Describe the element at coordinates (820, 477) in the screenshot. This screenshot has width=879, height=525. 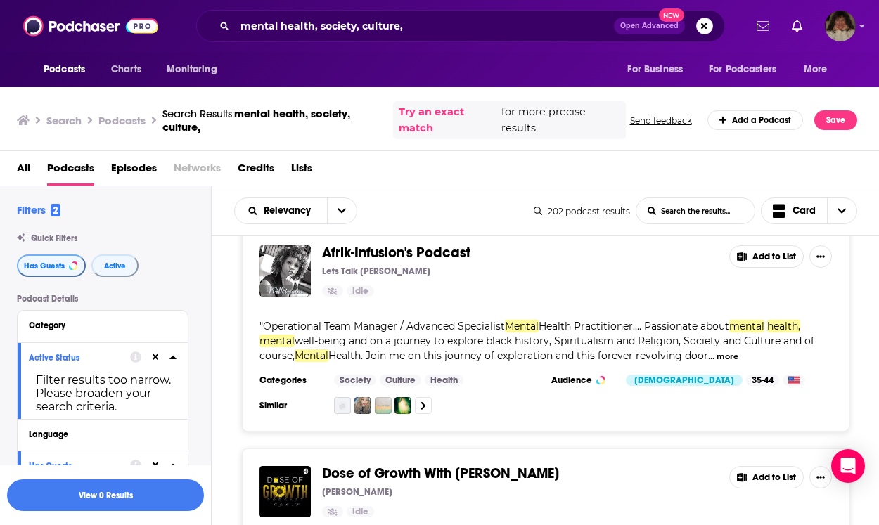
I see `button: Show More Button` at that location.